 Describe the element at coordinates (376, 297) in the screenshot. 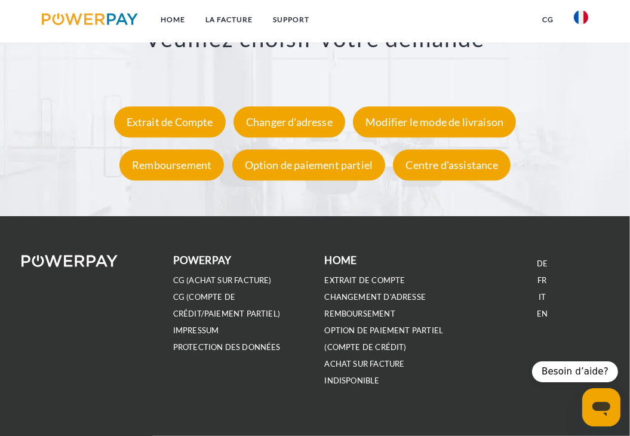

I see `a: Changement d'adresse` at that location.